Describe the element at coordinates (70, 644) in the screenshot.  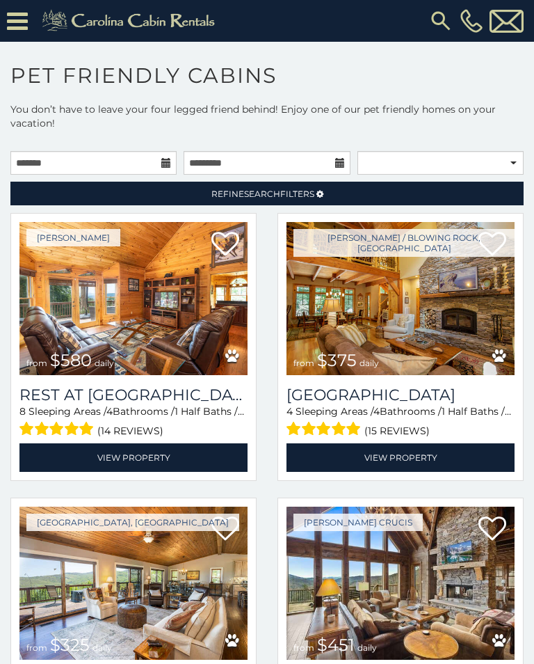
I see `span: $325` at that location.